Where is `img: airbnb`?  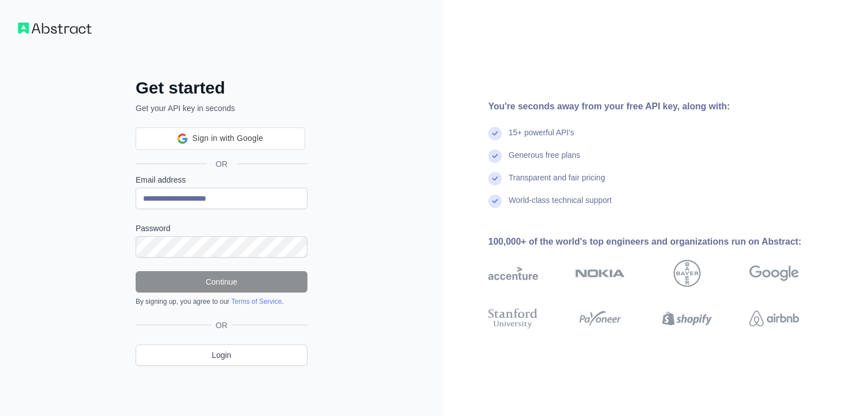
img: airbnb is located at coordinates (774, 319).